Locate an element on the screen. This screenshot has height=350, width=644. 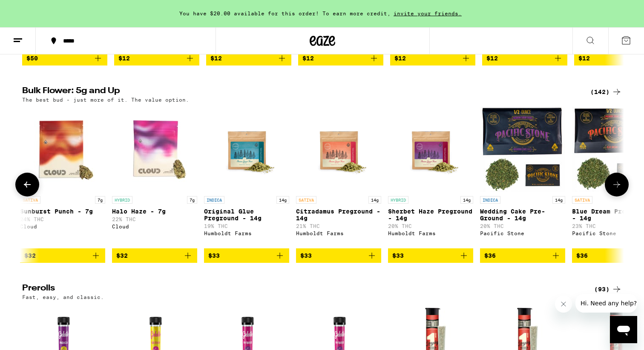
a: Open page for Original Glue Preground - 14g from Humboldt Farms is located at coordinates (247, 177).